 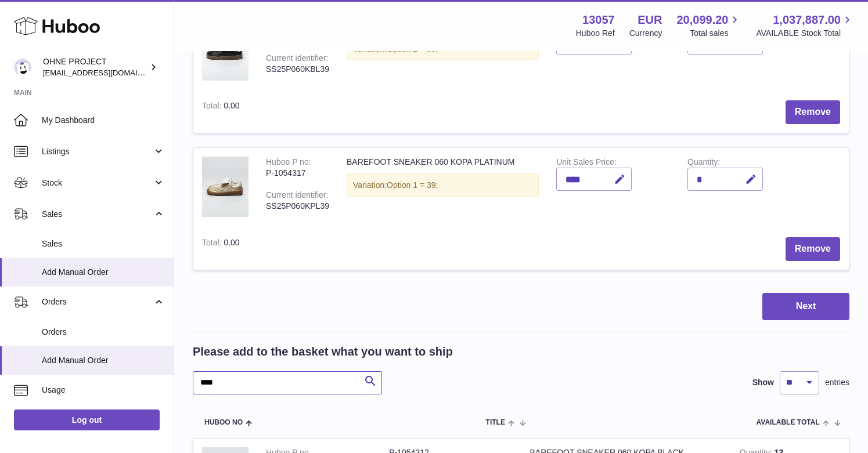 What do you see at coordinates (595, 33) in the screenshot?
I see `div: Huboo Ref` at bounding box center [595, 33].